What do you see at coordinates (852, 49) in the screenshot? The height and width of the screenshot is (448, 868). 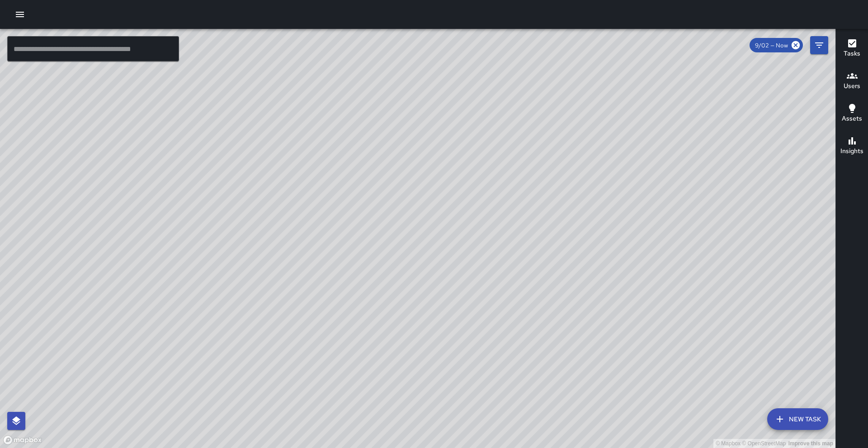 I see `button: Tasks` at bounding box center [852, 49].